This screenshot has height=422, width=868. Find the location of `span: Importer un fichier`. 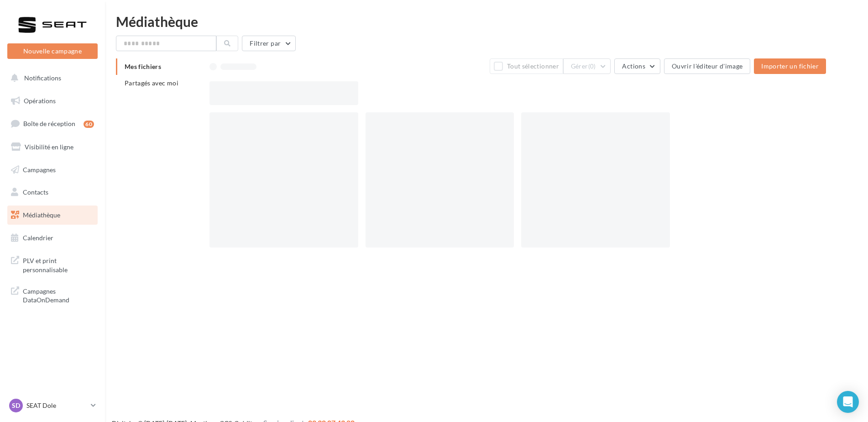

span: Importer un fichier is located at coordinates (790, 66).